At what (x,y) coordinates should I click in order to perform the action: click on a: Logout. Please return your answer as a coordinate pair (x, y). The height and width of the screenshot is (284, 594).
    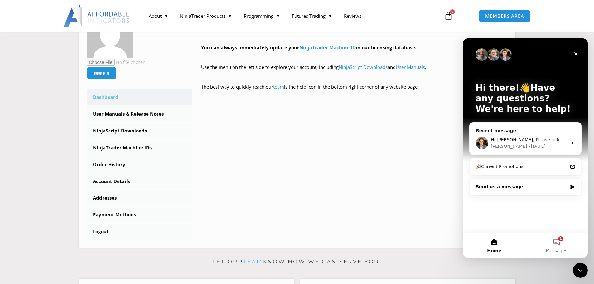
    Looking at the image, I should click on (139, 232).